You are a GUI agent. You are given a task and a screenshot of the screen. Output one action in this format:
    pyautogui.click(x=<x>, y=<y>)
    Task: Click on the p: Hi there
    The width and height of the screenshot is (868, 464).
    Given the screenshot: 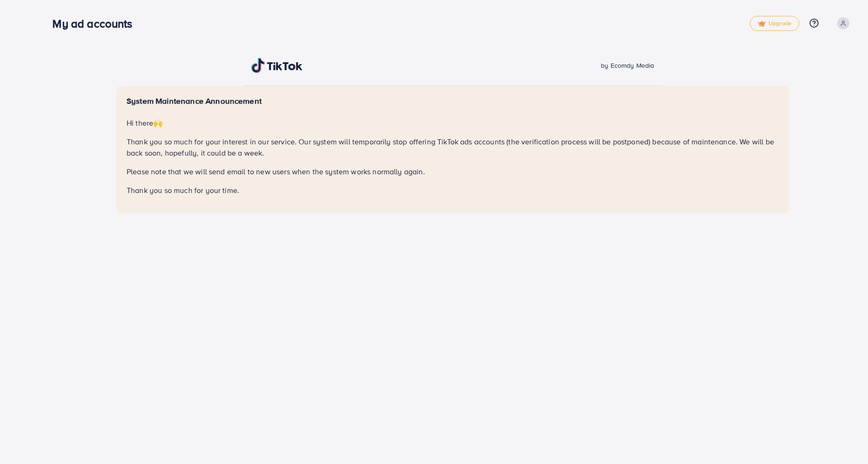 What is the action you would take?
    pyautogui.click(x=453, y=123)
    